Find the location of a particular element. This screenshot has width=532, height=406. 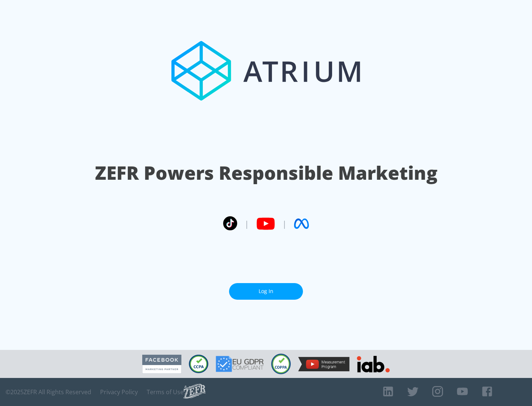

a: Privacy Policy is located at coordinates (119, 392).